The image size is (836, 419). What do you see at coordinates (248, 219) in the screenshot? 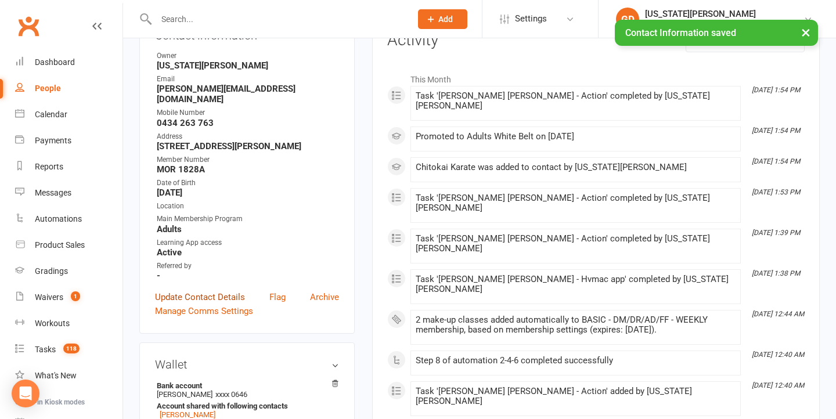
I see `div: Main Membership Program` at bounding box center [248, 219].